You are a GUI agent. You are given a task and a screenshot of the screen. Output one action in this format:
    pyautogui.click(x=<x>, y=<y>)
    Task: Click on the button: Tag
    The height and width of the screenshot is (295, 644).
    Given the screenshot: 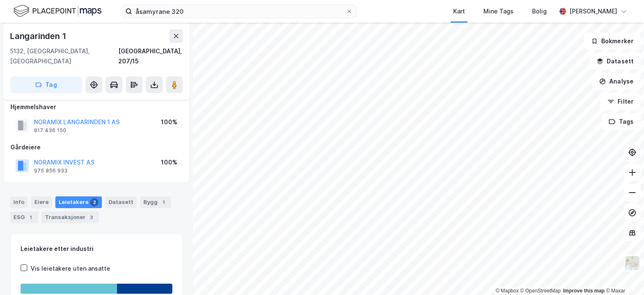 What is the action you would take?
    pyautogui.click(x=46, y=85)
    